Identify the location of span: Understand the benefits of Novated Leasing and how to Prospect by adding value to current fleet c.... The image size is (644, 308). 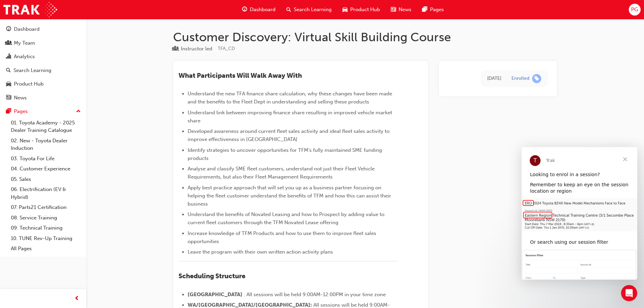
(287, 219).